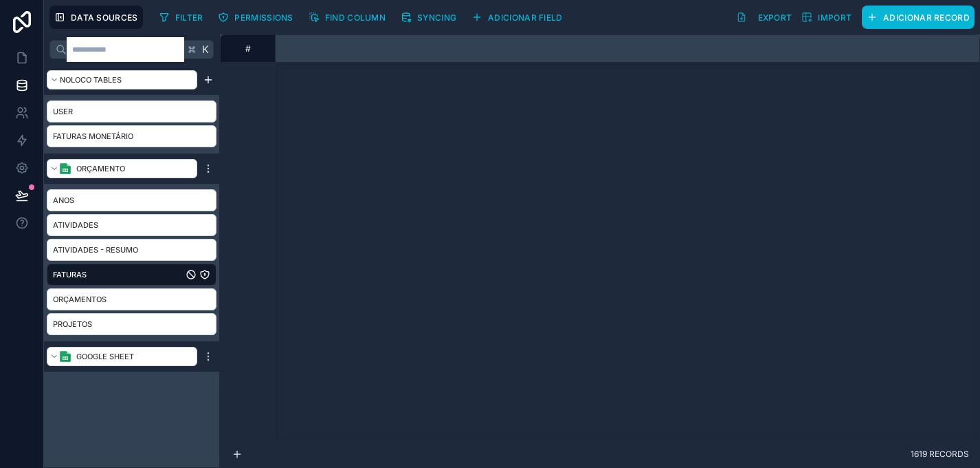 The image size is (980, 468). What do you see at coordinates (927, 18) in the screenshot?
I see `span: Adicionar record` at bounding box center [927, 18].